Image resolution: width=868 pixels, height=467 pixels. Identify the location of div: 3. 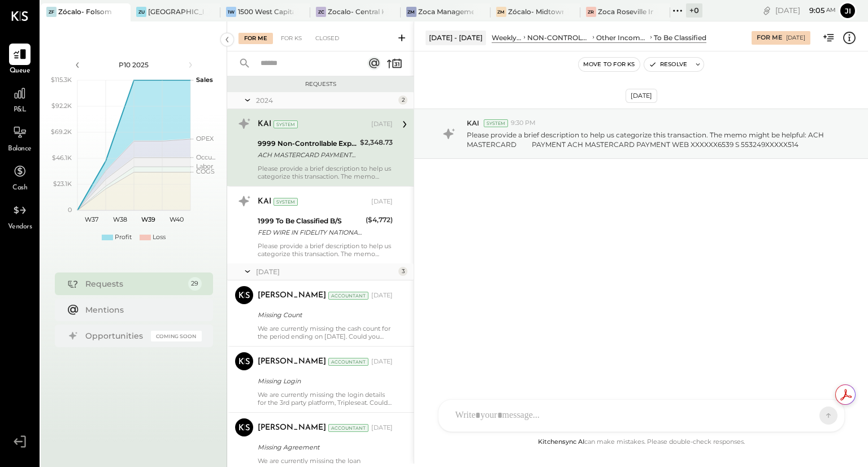
(403, 271).